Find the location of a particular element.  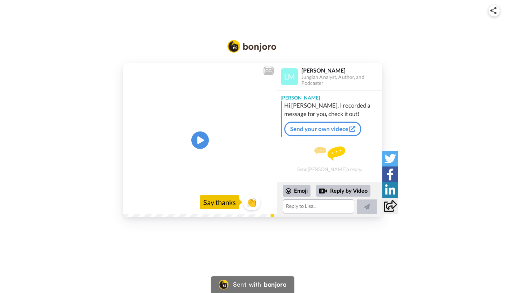

div: Jungian Analyst, Author, and Podcaster is located at coordinates (341, 80).